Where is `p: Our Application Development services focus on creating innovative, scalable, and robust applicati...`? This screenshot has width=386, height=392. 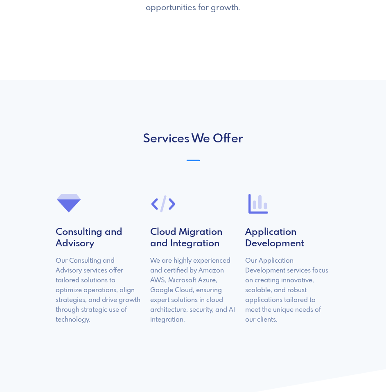
p: Our Application Development services focus on creating innovative, scalable, and robust applicati... is located at coordinates (288, 291).